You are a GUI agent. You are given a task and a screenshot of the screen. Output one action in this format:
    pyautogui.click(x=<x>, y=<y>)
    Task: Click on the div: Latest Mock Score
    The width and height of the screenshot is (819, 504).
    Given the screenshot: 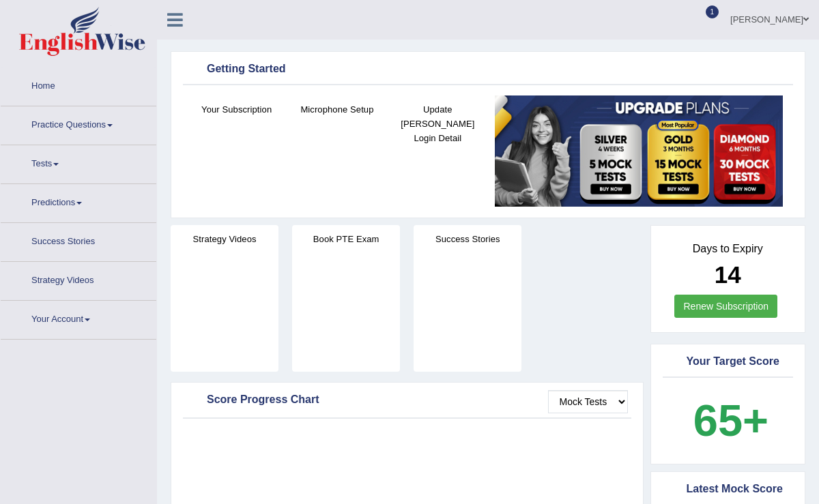 What is the action you would take?
    pyautogui.click(x=729, y=490)
    